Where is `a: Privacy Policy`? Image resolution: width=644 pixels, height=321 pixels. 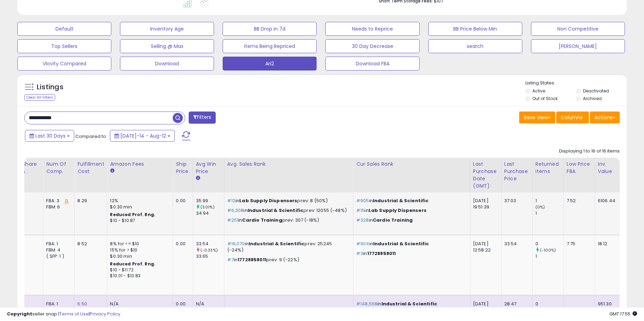 a: Privacy Policy is located at coordinates (105, 313).